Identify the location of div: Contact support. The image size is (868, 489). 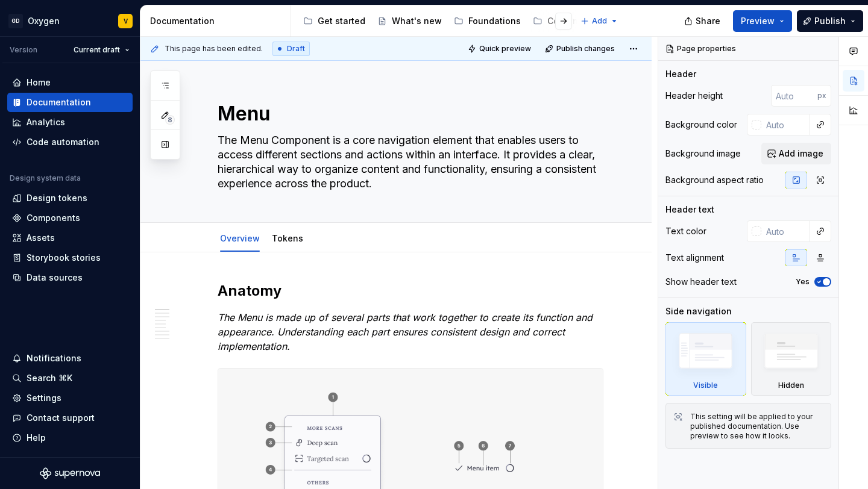
(60, 418).